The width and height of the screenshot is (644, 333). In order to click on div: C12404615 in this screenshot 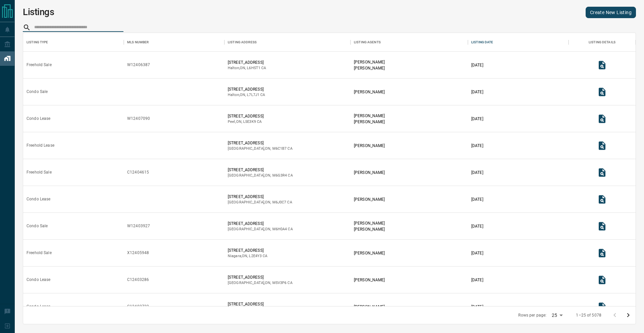, I will do `click(138, 172)`.